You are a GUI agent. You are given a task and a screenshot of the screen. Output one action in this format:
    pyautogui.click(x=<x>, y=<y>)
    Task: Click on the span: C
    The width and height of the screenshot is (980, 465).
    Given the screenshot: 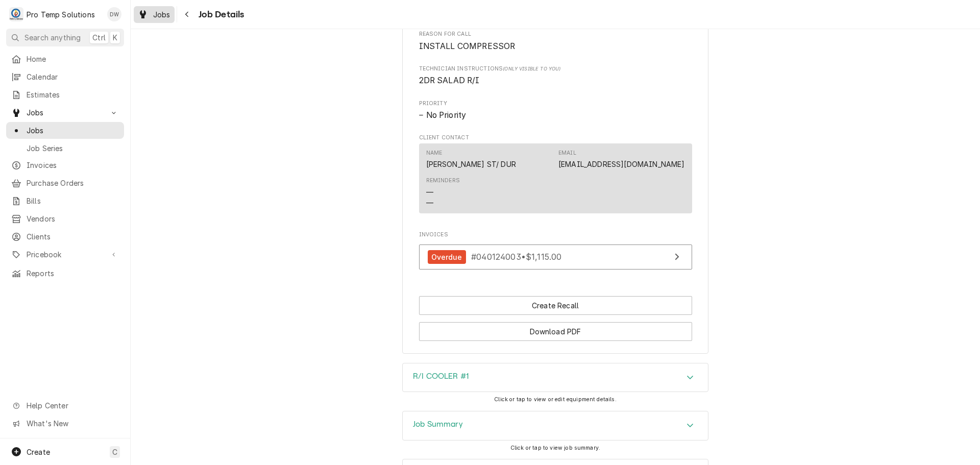 What is the action you would take?
    pyautogui.click(x=115, y=452)
    